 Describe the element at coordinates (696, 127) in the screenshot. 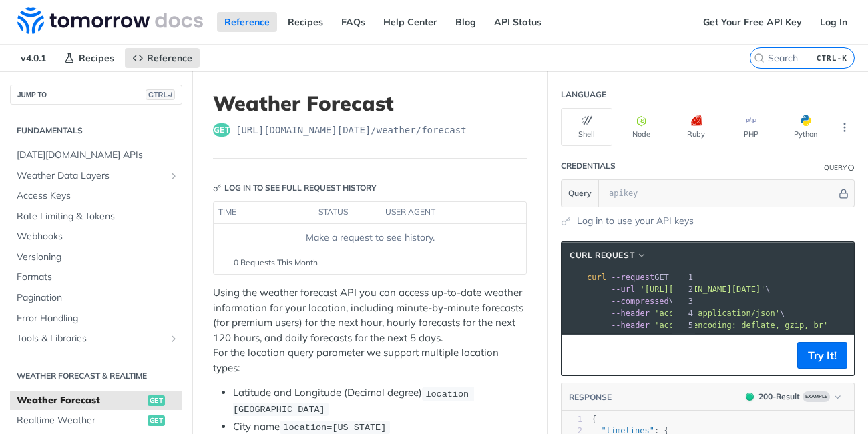

I see `button: Ruby` at that location.